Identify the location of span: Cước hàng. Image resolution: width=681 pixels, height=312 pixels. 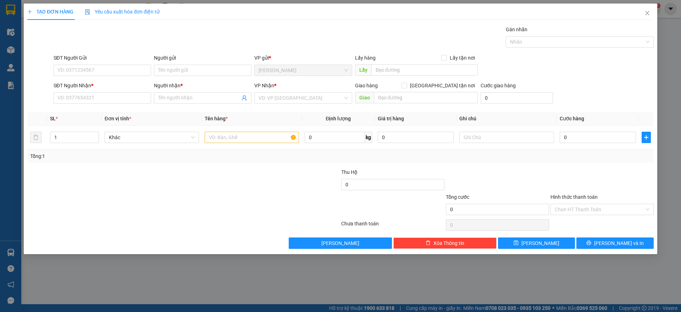
(572, 119).